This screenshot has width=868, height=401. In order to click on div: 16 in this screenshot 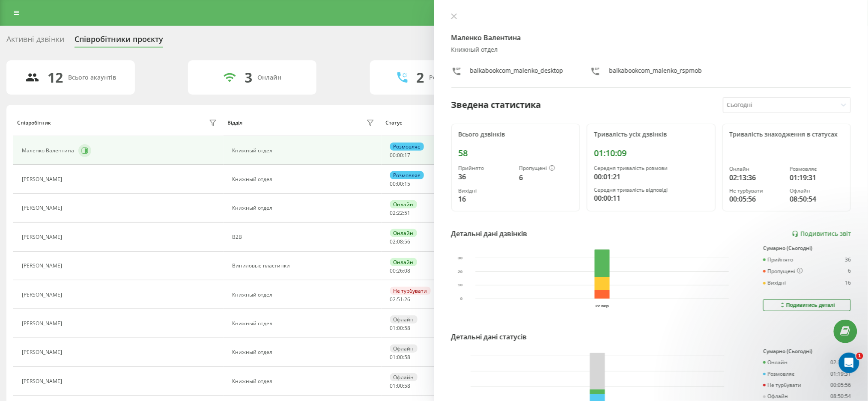, I will do `click(848, 283)`.